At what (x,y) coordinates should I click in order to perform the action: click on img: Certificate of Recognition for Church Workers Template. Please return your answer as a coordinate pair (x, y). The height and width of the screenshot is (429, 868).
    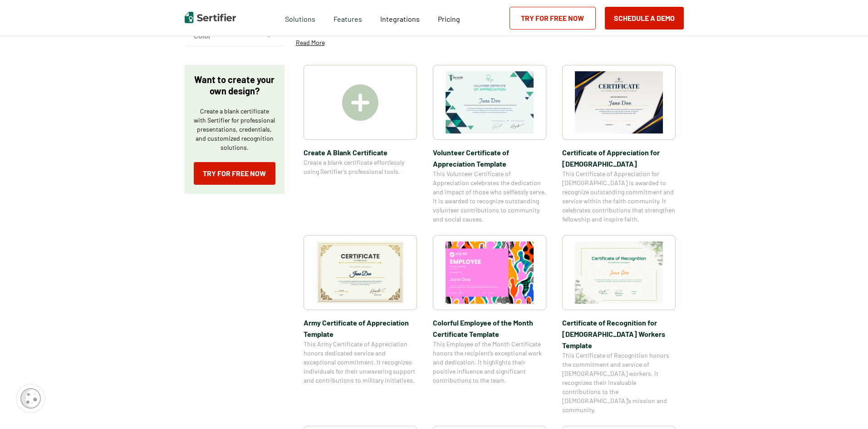
    Looking at the image, I should click on (619, 272).